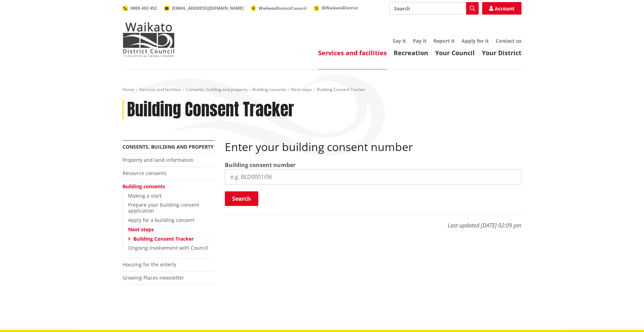  What do you see at coordinates (145, 173) in the screenshot?
I see `a: Resource consents` at bounding box center [145, 173].